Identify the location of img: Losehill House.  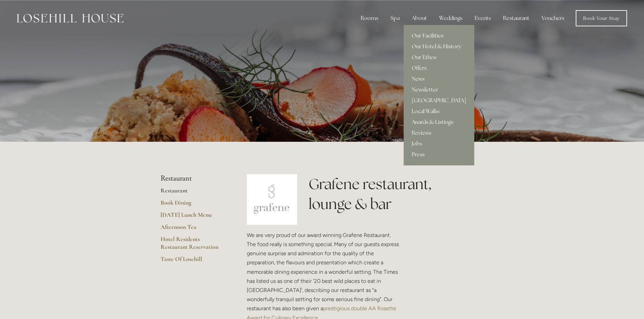
(70, 19).